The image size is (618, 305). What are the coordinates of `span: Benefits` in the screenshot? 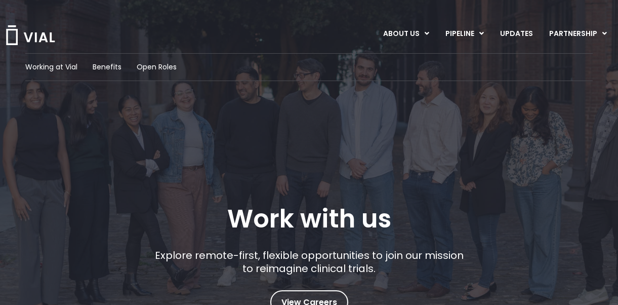 It's located at (107, 67).